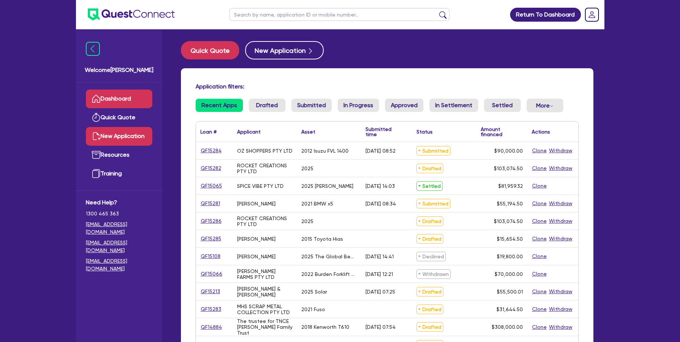 The width and height of the screenshot is (680, 342). What do you see at coordinates (430, 186) in the screenshot?
I see `span: Settled` at bounding box center [430, 186].